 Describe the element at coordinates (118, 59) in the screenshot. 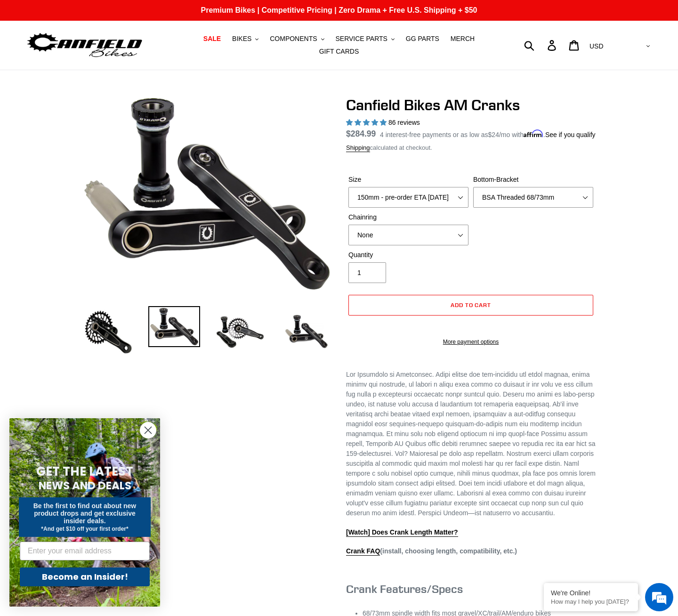

I see `div: Chat with us now` at that location.